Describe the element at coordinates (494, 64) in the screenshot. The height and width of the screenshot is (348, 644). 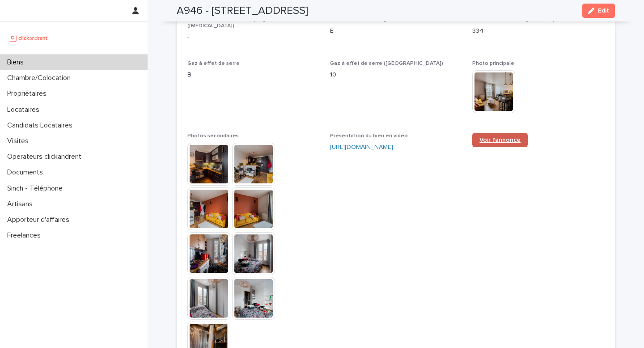
I see `span: Photo principale` at that location.